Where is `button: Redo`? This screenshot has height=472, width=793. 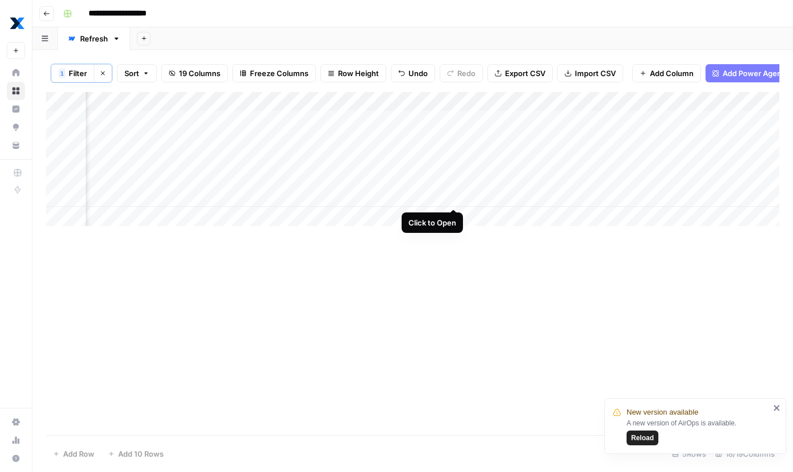 button: Redo is located at coordinates (461, 73).